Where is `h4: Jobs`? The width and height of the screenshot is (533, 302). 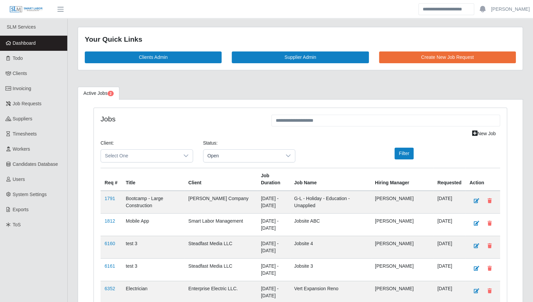
h4: Jobs is located at coordinates (181, 119).